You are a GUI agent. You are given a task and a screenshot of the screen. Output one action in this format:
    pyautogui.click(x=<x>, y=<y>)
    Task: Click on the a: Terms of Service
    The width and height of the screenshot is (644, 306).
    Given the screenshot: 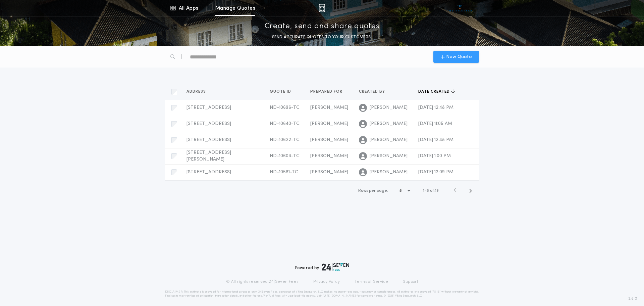 What is the action you would take?
    pyautogui.click(x=371, y=282)
    